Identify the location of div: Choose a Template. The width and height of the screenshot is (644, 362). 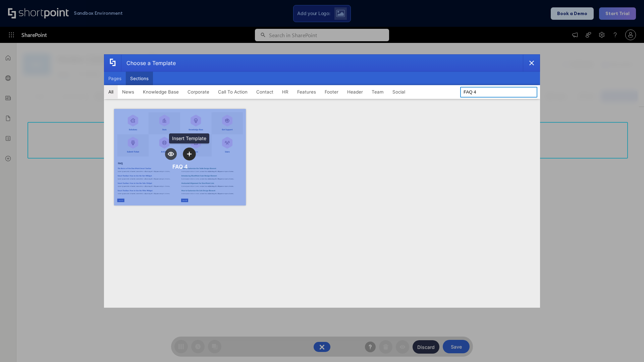
(148, 63).